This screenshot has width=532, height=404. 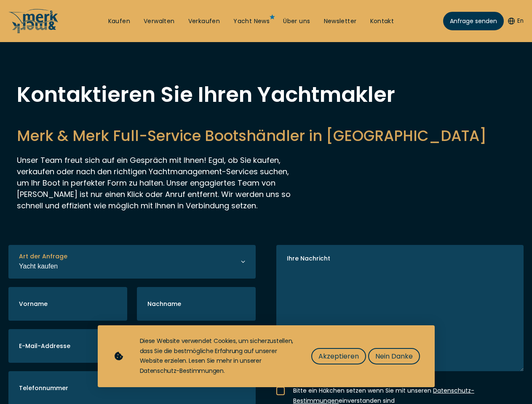 What do you see at coordinates (251, 21) in the screenshot?
I see `a: Yacht News` at bounding box center [251, 21].